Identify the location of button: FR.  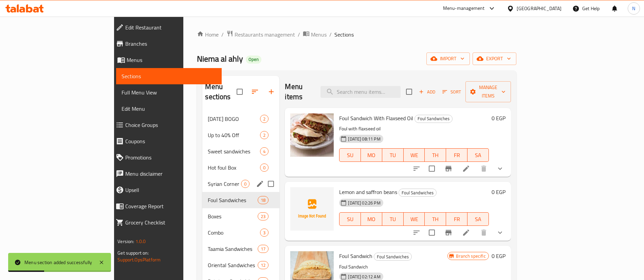
(457, 219).